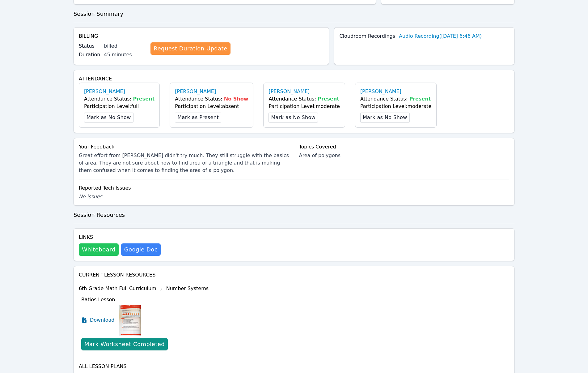 The image size is (588, 373). What do you see at coordinates (125, 344) in the screenshot?
I see `button: Mark Worksheet Completed` at bounding box center [125, 344].